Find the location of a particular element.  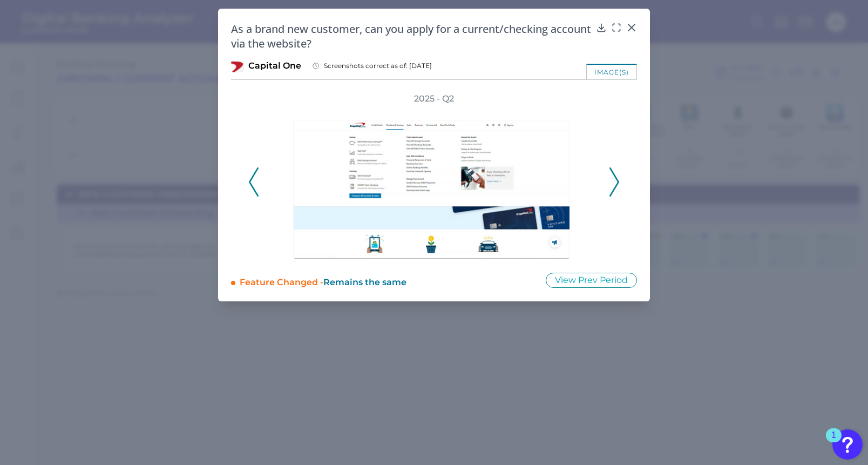

div: 1 is located at coordinates (833, 442).